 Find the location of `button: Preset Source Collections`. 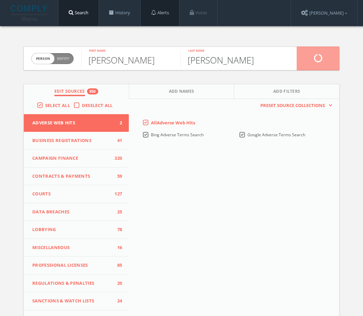

button: Preset Source Collections is located at coordinates (295, 106).